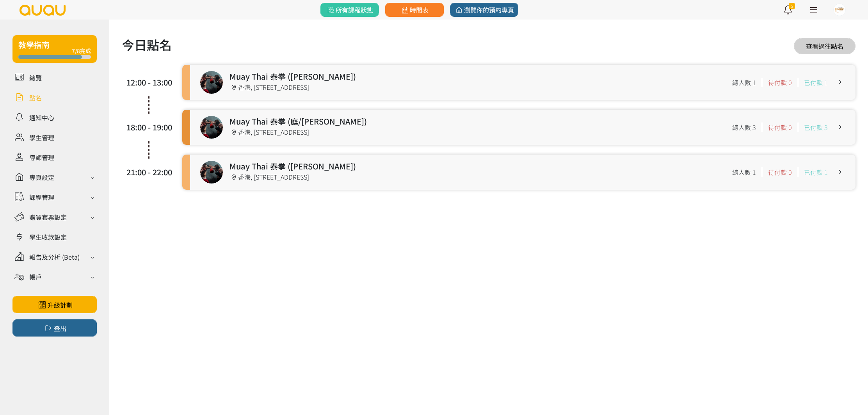 This screenshot has height=415, width=868. I want to click on div: 帳戶, so click(36, 277).